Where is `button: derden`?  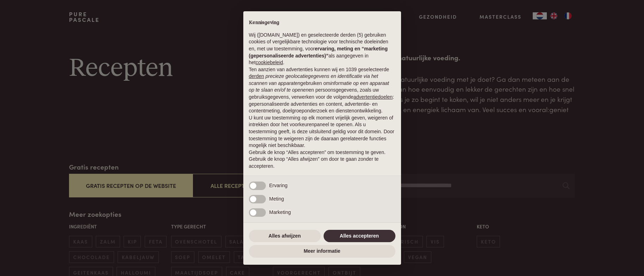 button: derden is located at coordinates (257, 76).